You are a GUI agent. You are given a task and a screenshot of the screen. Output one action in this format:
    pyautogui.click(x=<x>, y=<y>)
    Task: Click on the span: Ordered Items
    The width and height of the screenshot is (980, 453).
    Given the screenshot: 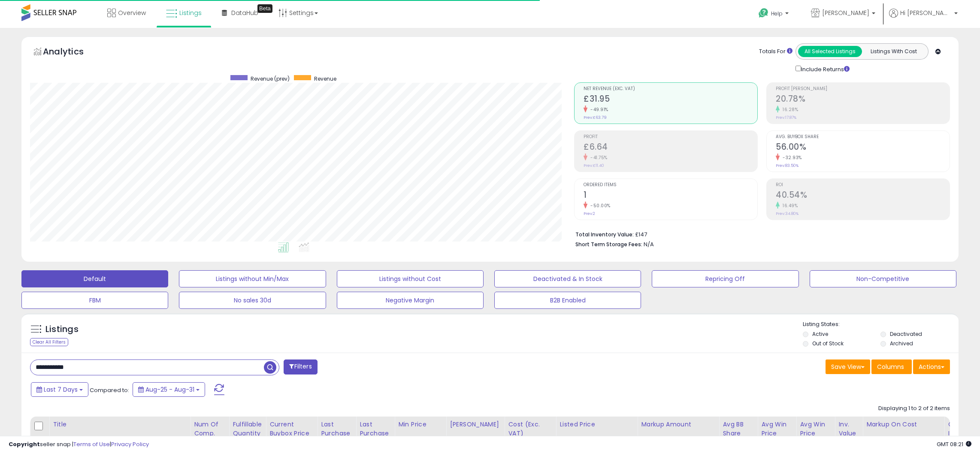 What is the action you would take?
    pyautogui.click(x=670, y=185)
    